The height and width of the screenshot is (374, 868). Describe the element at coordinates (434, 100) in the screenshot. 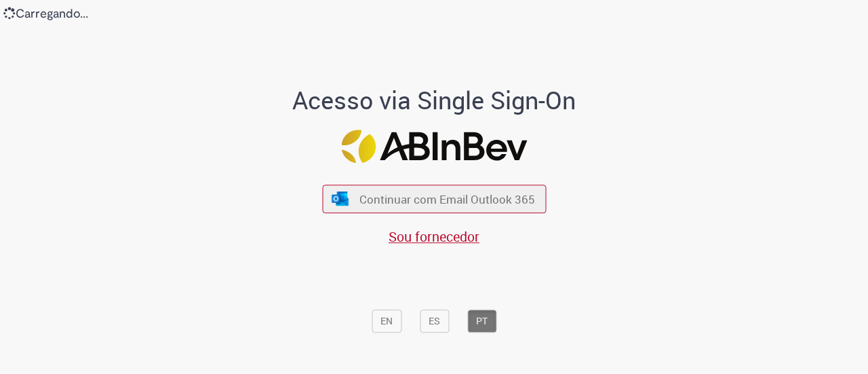

I see `h1: Acesso via Single Sign-On` at that location.